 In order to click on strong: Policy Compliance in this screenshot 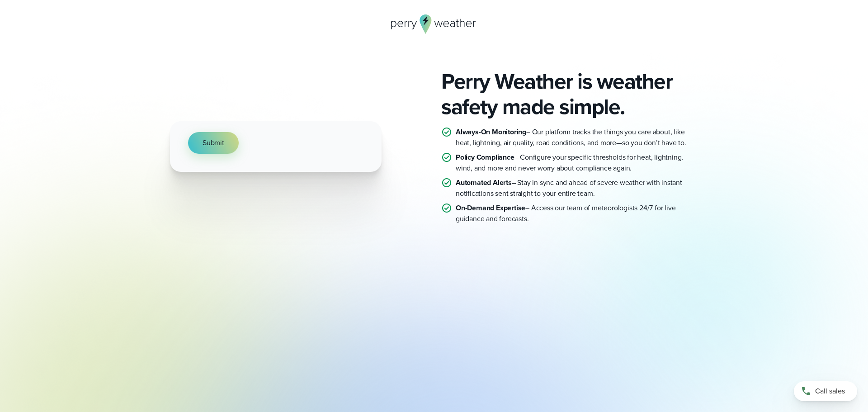, I will do `click(485, 157)`.